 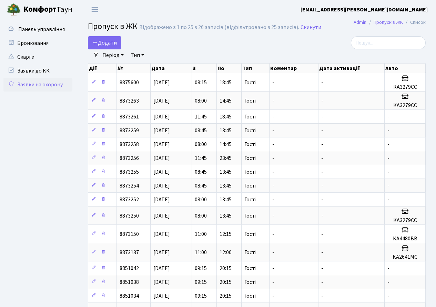 I want to click on th: З, so click(x=205, y=68).